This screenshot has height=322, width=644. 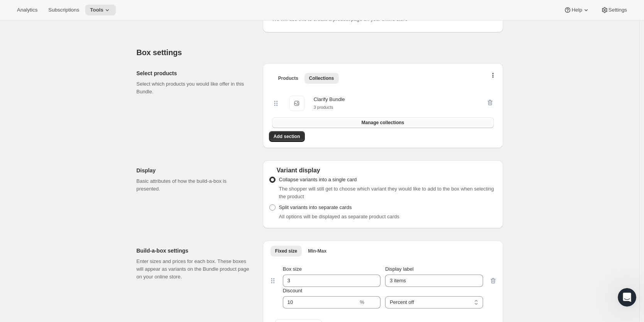 I want to click on span: Analytics, so click(x=27, y=10).